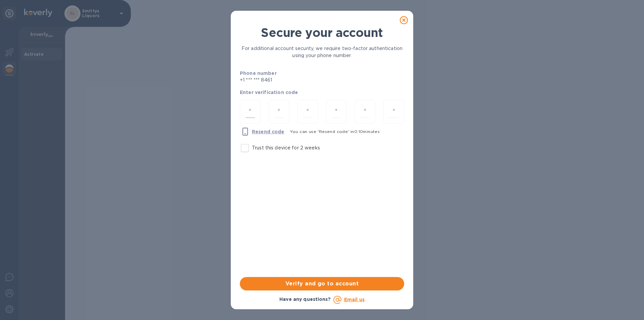 This screenshot has height=320, width=644. I want to click on span: Verify and go to account, so click(322, 284).